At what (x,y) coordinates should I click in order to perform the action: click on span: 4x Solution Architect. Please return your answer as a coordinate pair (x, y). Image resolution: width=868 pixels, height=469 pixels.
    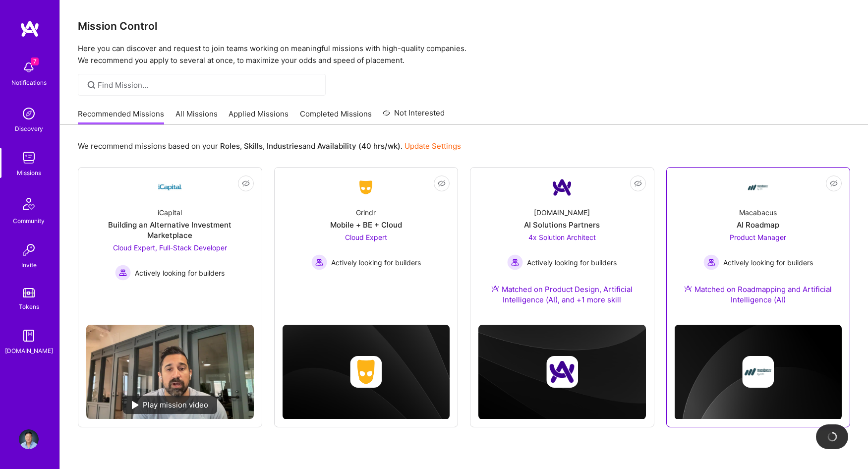
    Looking at the image, I should click on (562, 237).